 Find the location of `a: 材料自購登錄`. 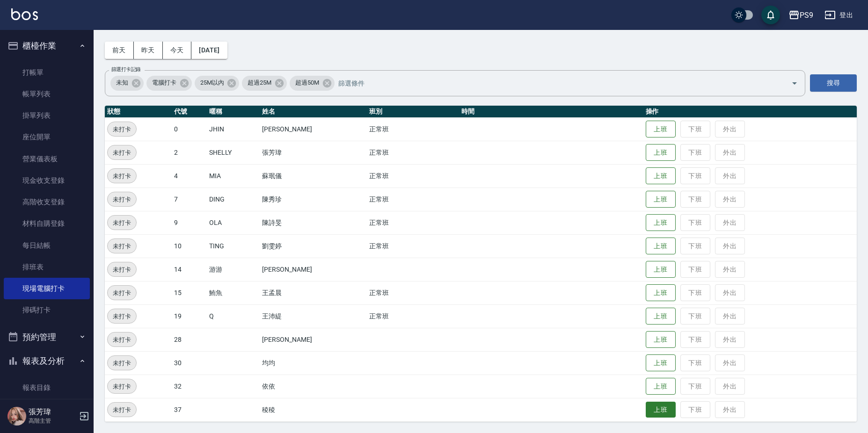

a: 材料自購登錄 is located at coordinates (47, 223).